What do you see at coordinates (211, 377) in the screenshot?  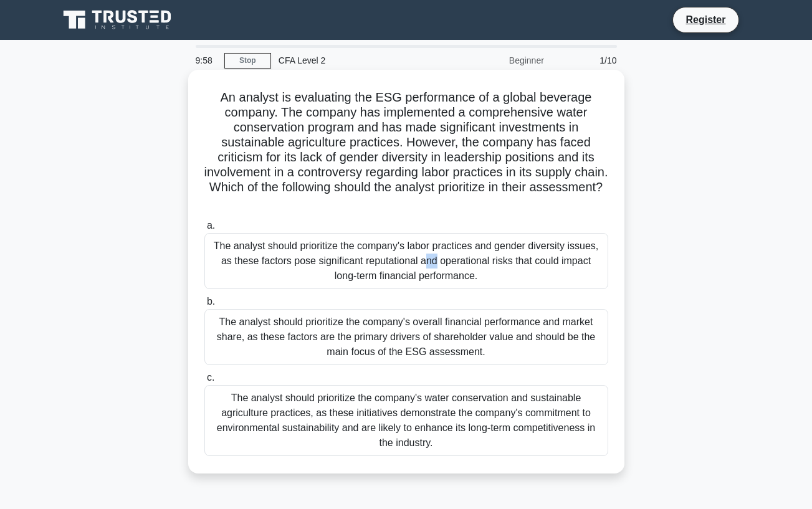 I see `span: c.` at bounding box center [211, 377].